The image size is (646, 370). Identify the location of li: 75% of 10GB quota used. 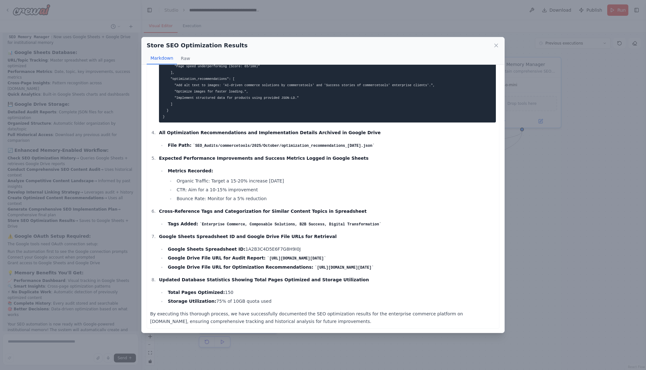
(331, 301).